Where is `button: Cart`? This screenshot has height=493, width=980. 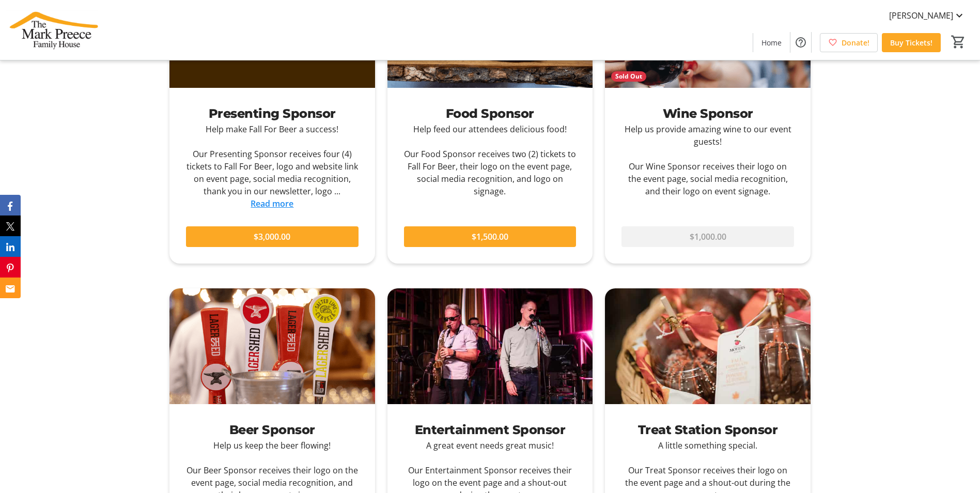
button: Cart is located at coordinates (958, 42).